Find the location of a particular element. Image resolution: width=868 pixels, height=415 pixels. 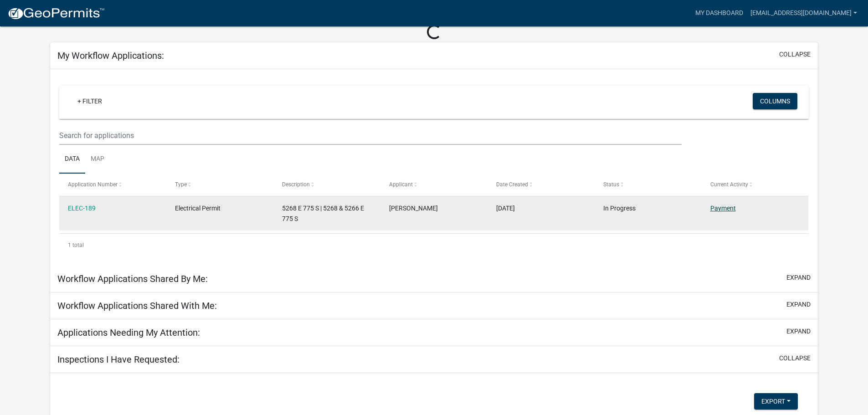

span: Date Created is located at coordinates (512, 185).